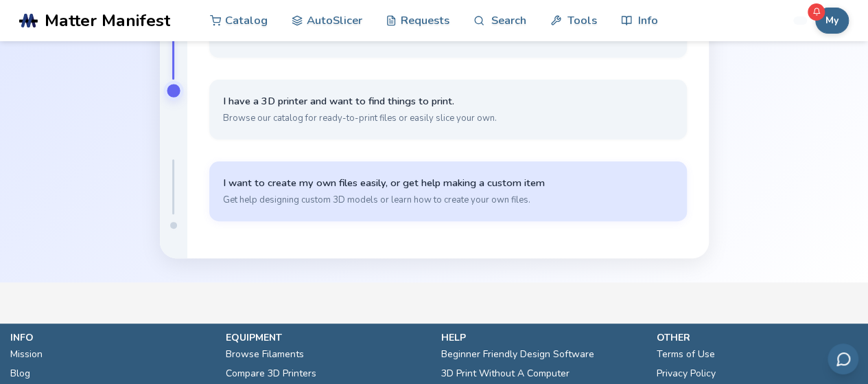 Image resolution: width=868 pixels, height=384 pixels. Describe the element at coordinates (686, 374) in the screenshot. I see `a: Privacy Policy` at that location.